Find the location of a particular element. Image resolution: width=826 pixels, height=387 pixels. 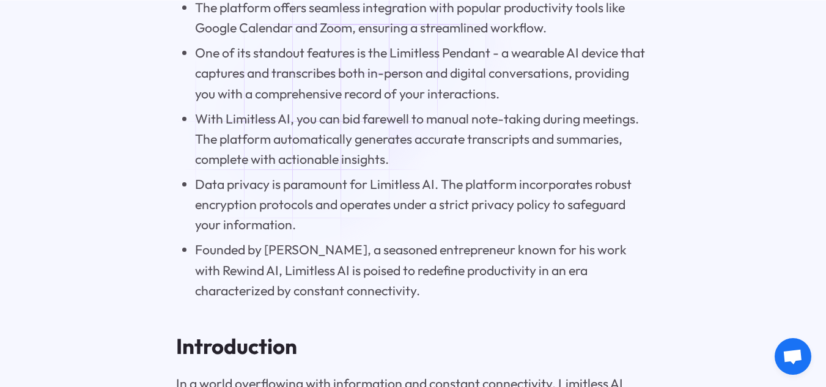

li: With Limitless AI, you can bid farewell to manual note-taking during meetings. The platform autom... is located at coordinates (423, 139).